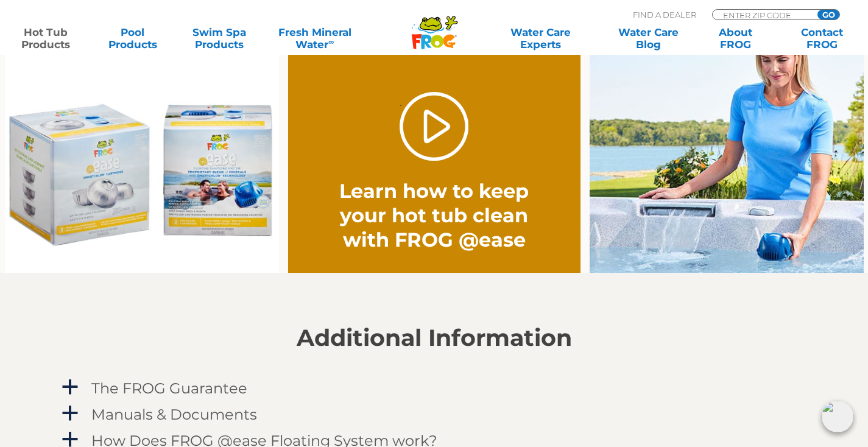  I want to click on a: PoolProducts, so click(132, 38).